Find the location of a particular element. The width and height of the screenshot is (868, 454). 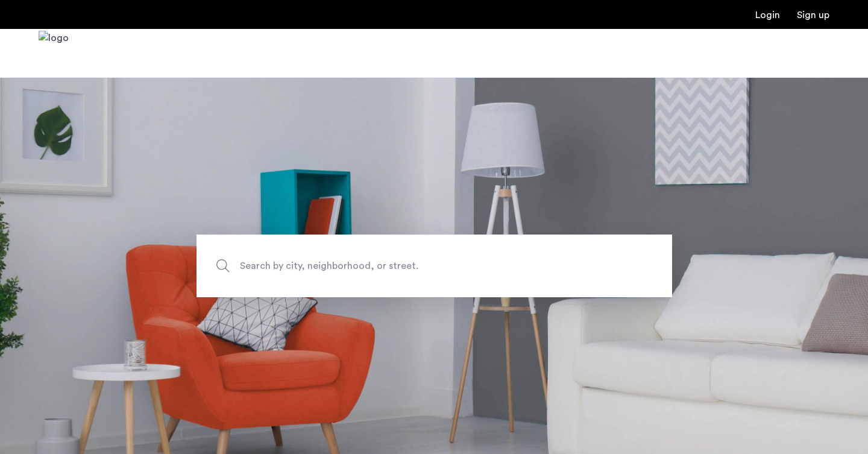

img: logo is located at coordinates (54, 53).